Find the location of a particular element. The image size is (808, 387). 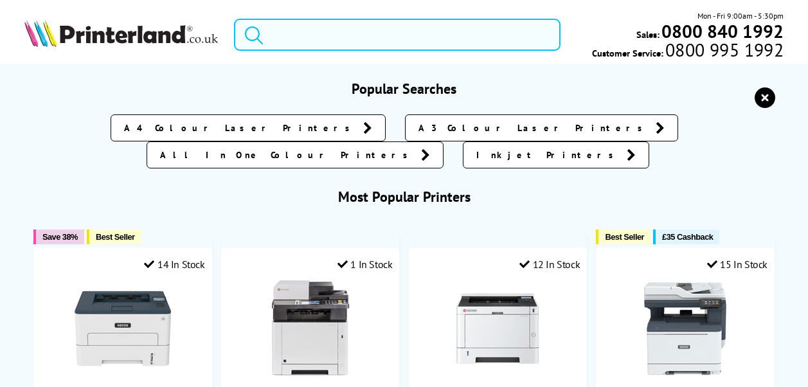

span: Inkjet Printers is located at coordinates (548, 155).